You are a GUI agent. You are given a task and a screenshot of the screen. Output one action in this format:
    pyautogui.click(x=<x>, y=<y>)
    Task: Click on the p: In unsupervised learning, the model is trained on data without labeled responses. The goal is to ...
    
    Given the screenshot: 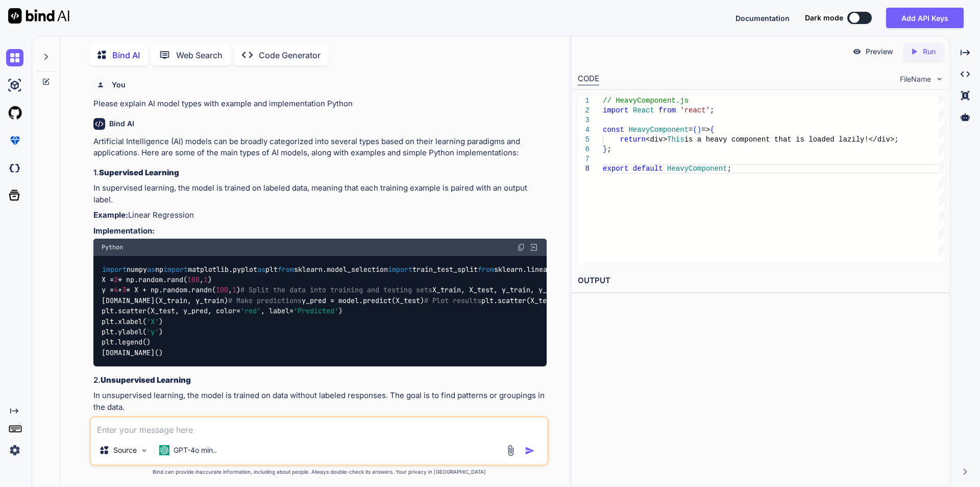 What is the action you would take?
    pyautogui.click(x=320, y=401)
    